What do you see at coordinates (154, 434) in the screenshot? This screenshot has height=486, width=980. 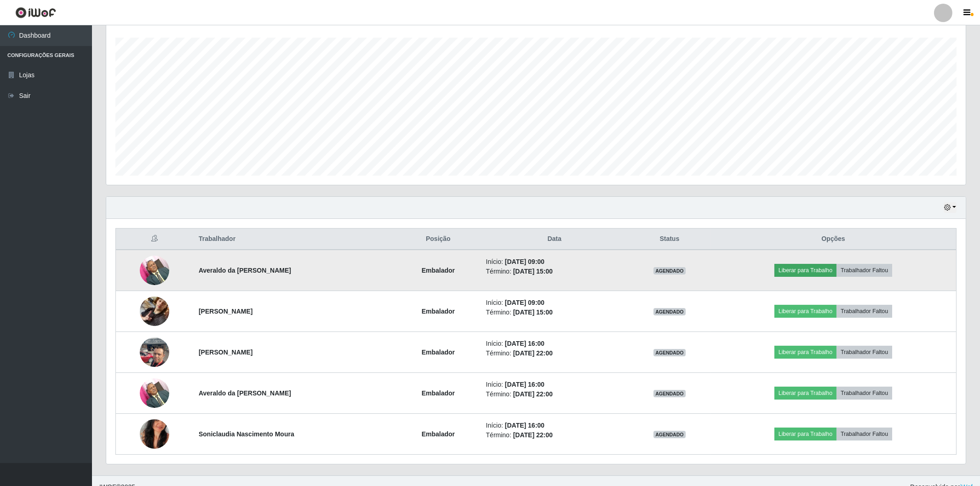 I see `img: 1715895130415.jpeg` at bounding box center [154, 434].